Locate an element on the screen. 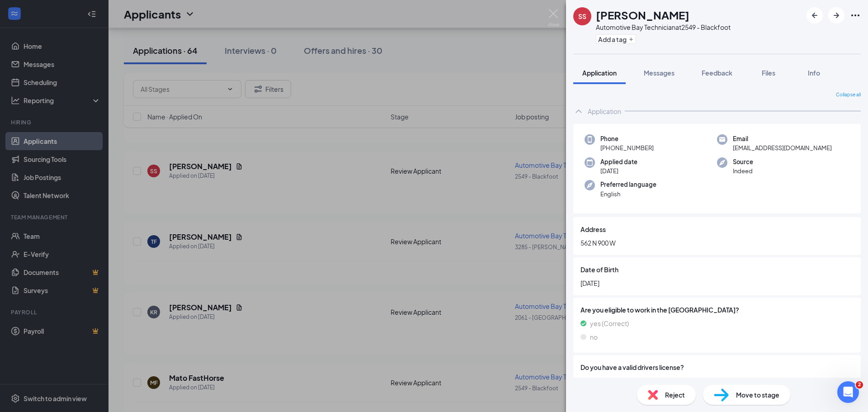  svg: ArrowLeftNew is located at coordinates (815, 16).